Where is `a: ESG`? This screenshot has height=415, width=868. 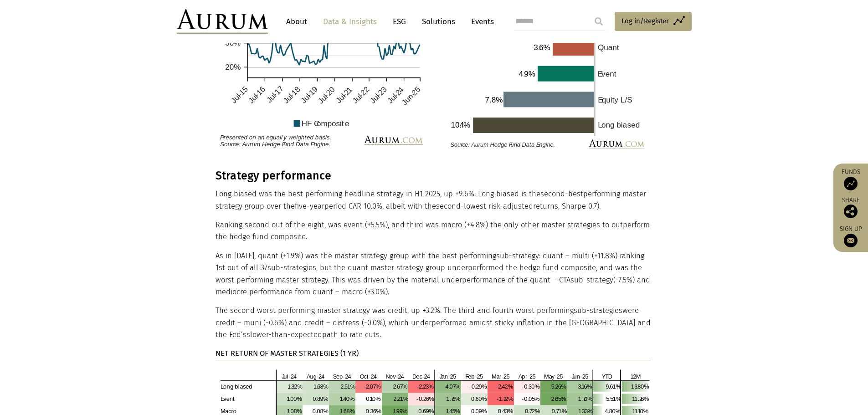 a: ESG is located at coordinates (399, 21).